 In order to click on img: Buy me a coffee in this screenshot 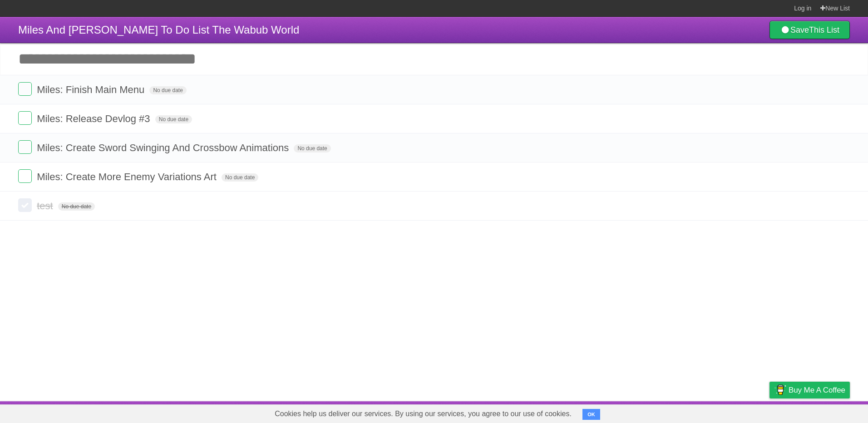, I will do `click(780, 390)`.